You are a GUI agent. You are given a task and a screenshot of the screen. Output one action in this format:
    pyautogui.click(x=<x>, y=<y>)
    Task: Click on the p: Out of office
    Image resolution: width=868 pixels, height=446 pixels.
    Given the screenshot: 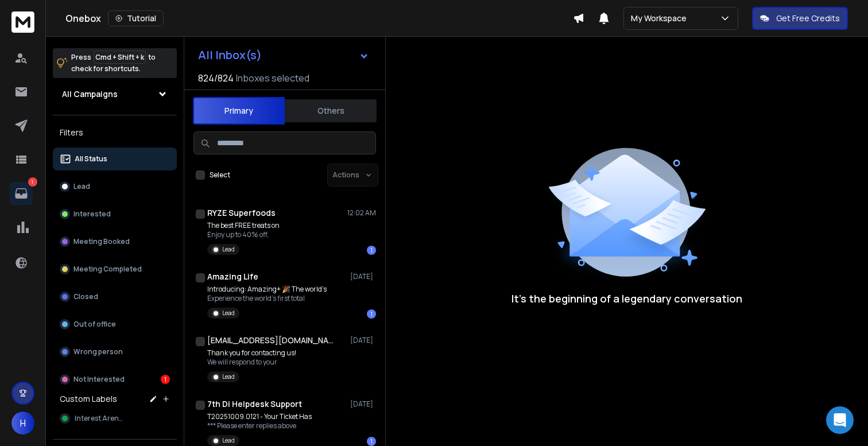 What is the action you would take?
    pyautogui.click(x=95, y=325)
    